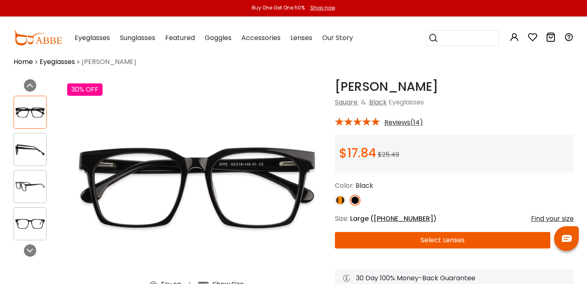 This screenshot has height=284, width=587. Describe the element at coordinates (138, 37) in the screenshot. I see `span: Sunglasses` at that location.